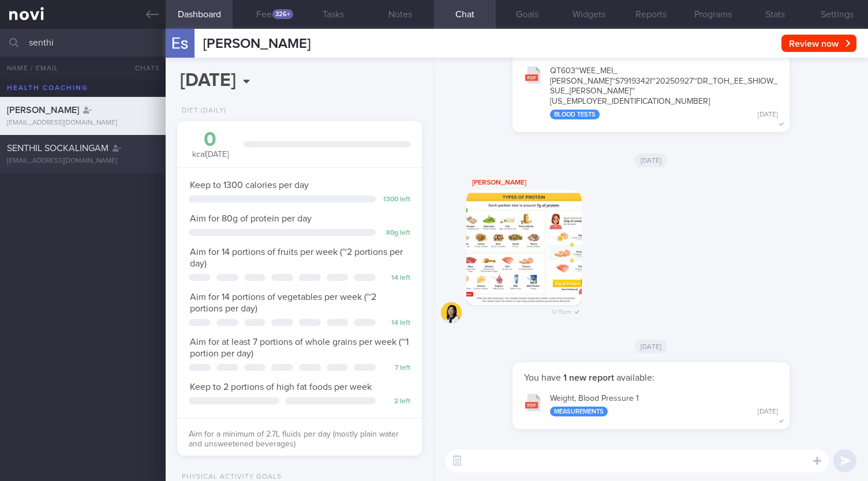 This screenshot has height=481, width=868. I want to click on span: Keep to 2 portions of high fat foods per week, so click(280, 387).